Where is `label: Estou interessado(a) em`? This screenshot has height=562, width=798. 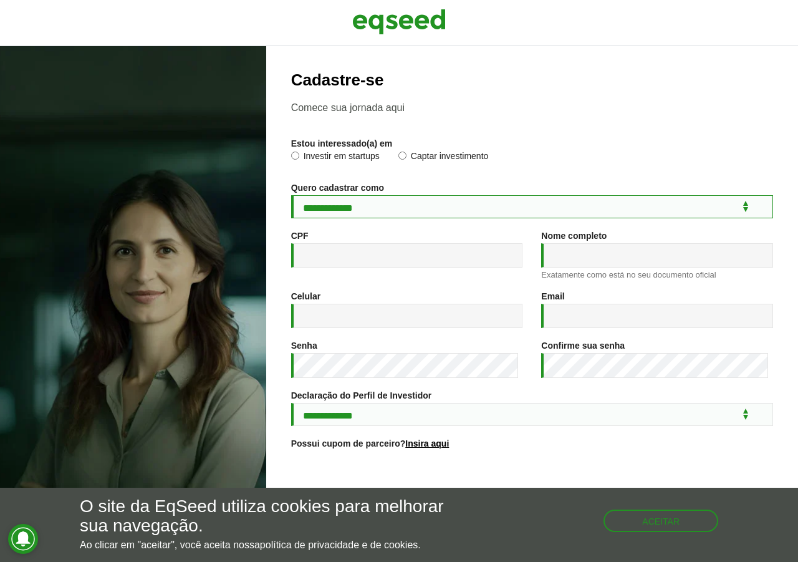 label: Estou interessado(a) em is located at coordinates (342, 143).